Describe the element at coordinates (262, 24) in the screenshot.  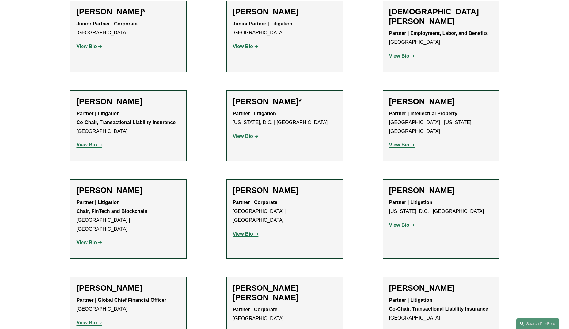
I see `strong: Junior Partner | Litigation` at that location.